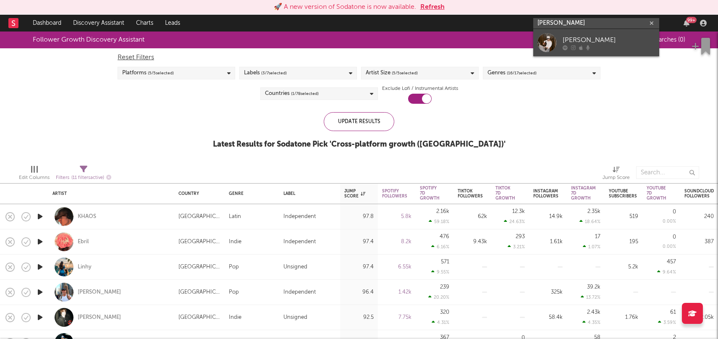 Image resolution: width=718 pixels, height=339 pixels. I want to click on span: ( 3 / 7 selected), so click(274, 73).